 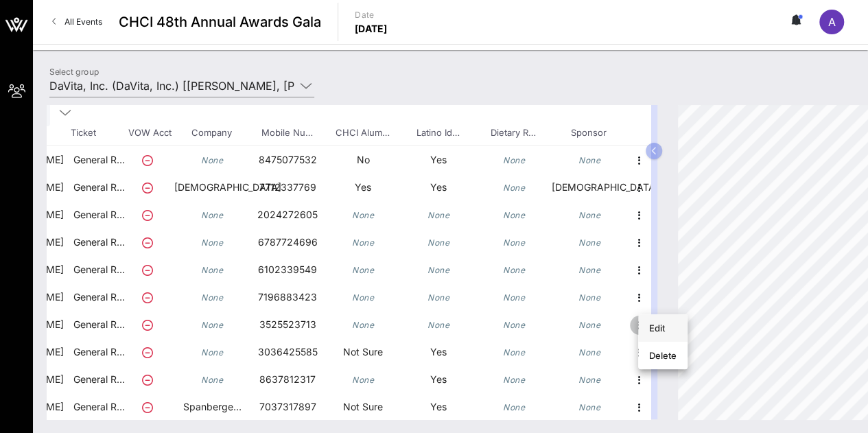 I want to click on span: Sponsor, so click(x=589, y=133).